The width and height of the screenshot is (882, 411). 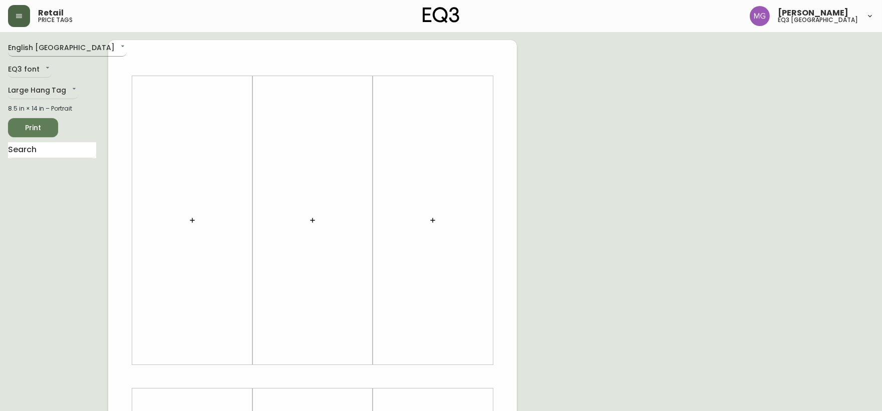 What do you see at coordinates (52, 109) in the screenshot?
I see `div: 8.5 in × 14 in – Portrait` at bounding box center [52, 109].